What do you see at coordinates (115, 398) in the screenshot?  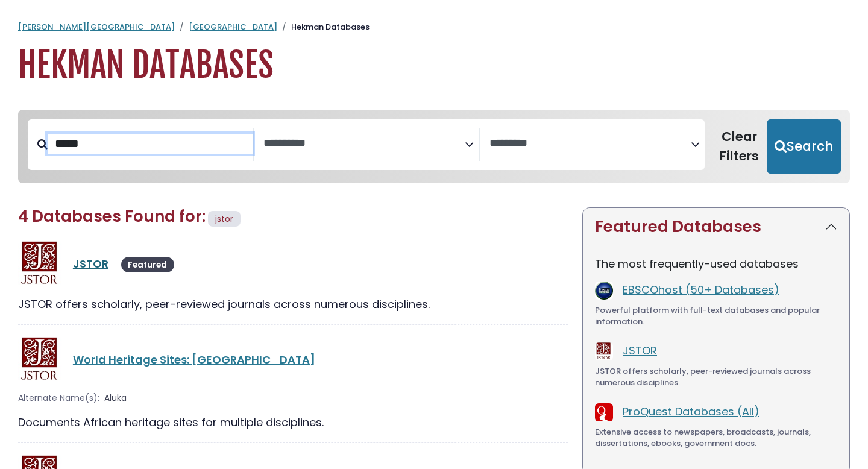 I see `span: Aluka` at bounding box center [115, 398].